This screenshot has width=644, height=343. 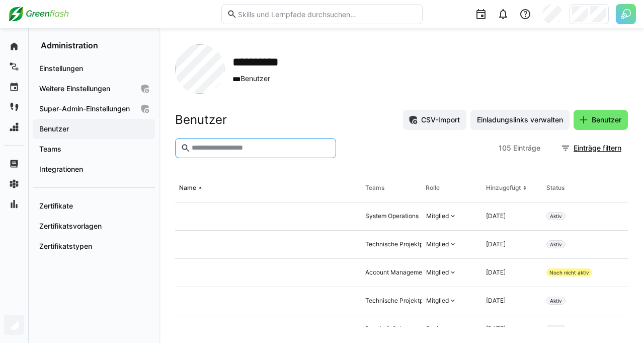 What do you see at coordinates (503, 188) in the screenshot?
I see `div: Hinzugefügt` at bounding box center [503, 188].